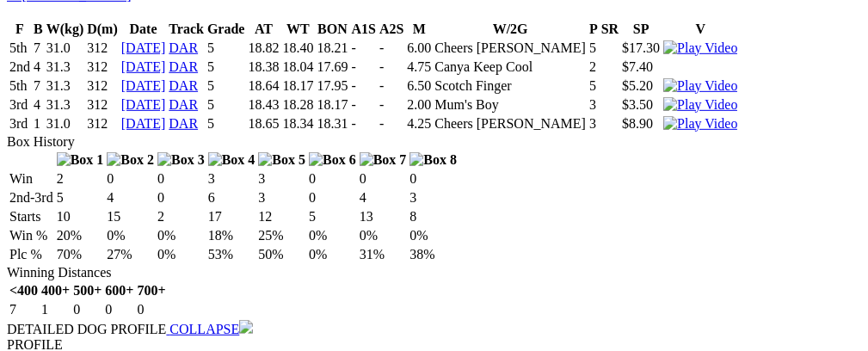  What do you see at coordinates (226, 29) in the screenshot?
I see `th: Grade` at bounding box center [226, 29].